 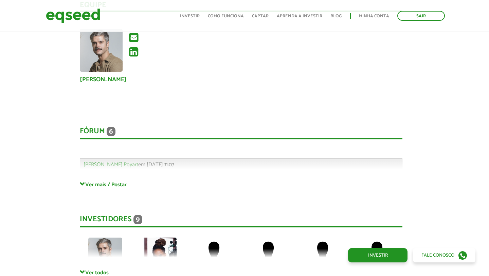 What do you see at coordinates (101, 50) in the screenshot?
I see `a: Ver perfil do usuário.` at bounding box center [101, 50].